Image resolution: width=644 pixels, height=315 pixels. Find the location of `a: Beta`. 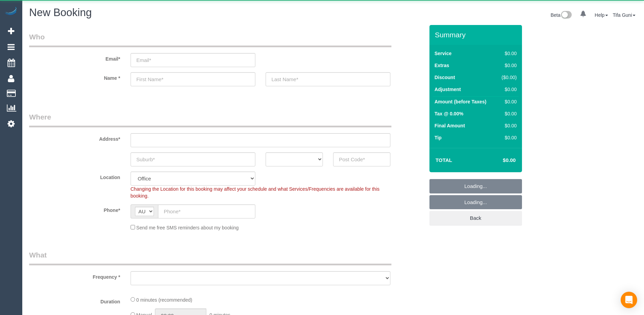

a: Beta is located at coordinates (561, 15).